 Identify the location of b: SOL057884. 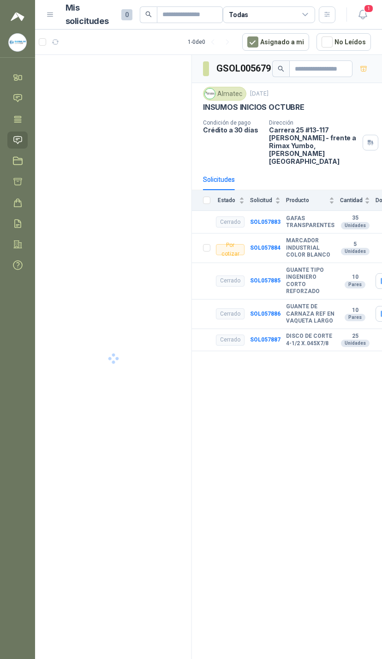
(265, 248).